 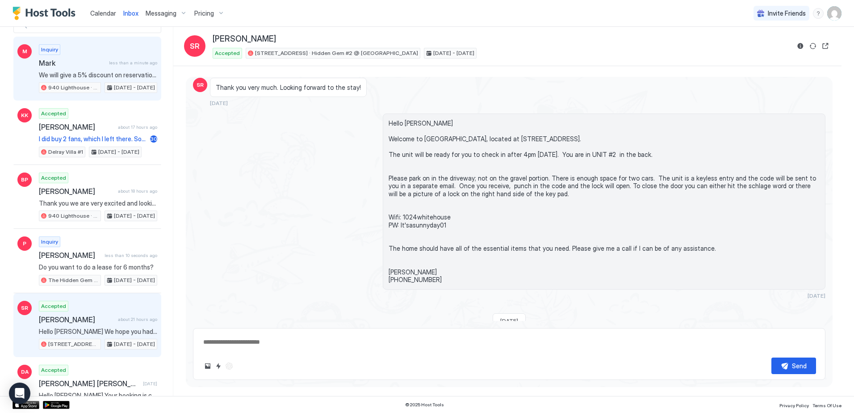 What do you see at coordinates (813, 46) in the screenshot?
I see `button: Sync reservation` at bounding box center [813, 46].